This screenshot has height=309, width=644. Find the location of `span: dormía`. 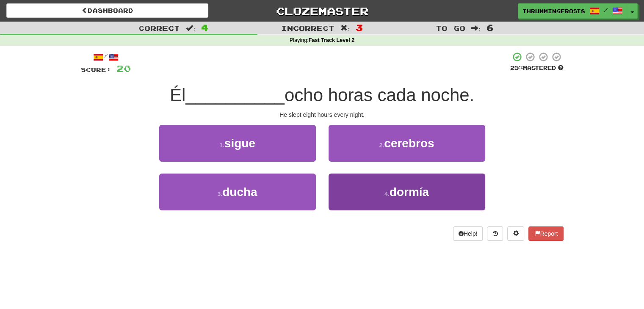

span: dormía is located at coordinates (409, 192).